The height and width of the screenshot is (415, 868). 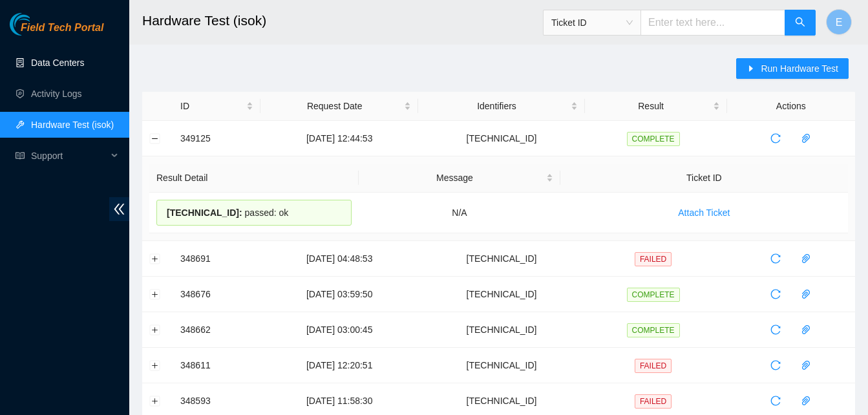 What do you see at coordinates (216, 330) in the screenshot?
I see `td: 348662` at bounding box center [216, 330].